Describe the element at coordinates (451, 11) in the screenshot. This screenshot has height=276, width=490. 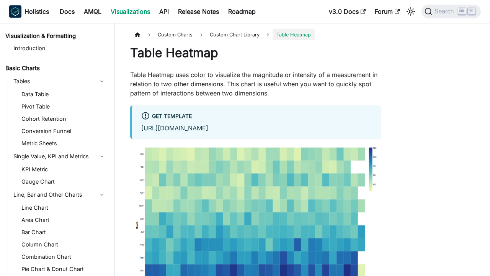
I see `button: Search (Ctrl+K)` at that location.